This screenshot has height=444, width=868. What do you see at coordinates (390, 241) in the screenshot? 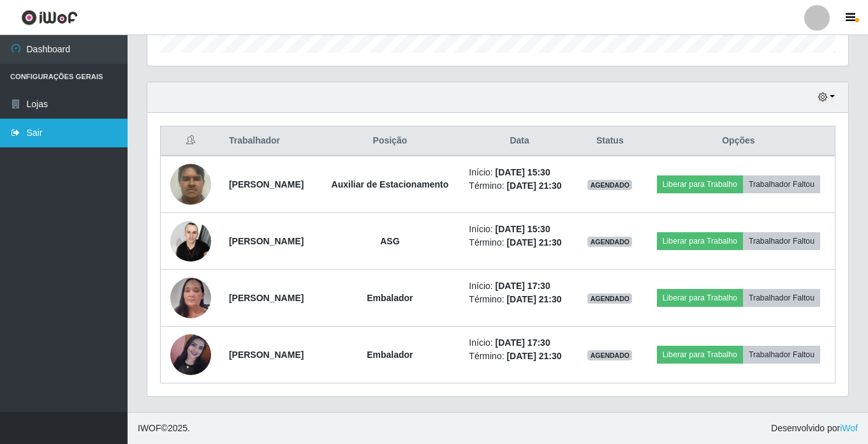
I see `strong: ASG` at bounding box center [390, 241].